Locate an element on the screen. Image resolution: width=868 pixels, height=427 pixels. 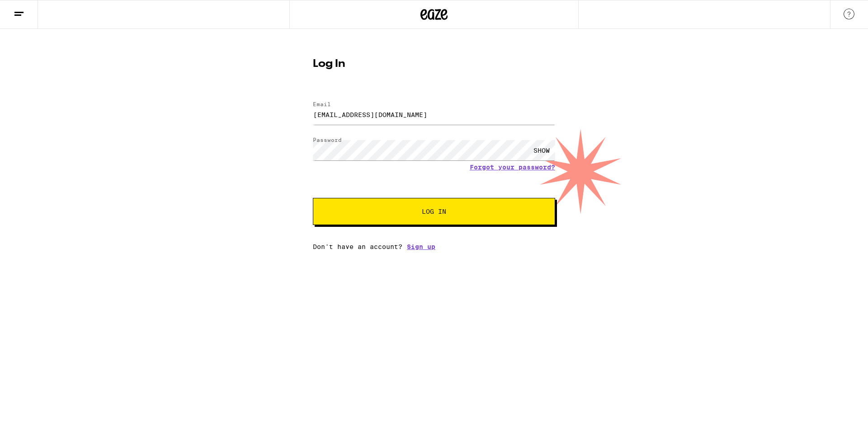
label: Email is located at coordinates (322, 104).